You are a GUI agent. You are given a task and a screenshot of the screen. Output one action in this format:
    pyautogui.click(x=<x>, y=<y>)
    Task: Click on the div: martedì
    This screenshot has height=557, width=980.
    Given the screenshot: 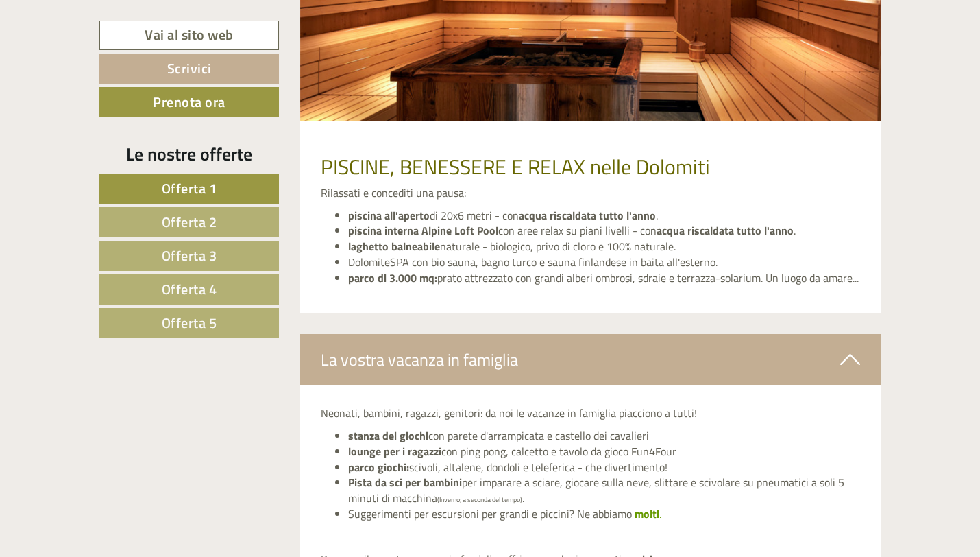 What is the action you would take?
    pyautogui.click(x=270, y=22)
    